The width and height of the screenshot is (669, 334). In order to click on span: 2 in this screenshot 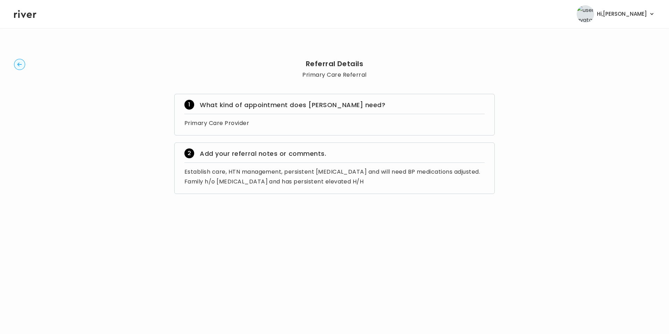, I will do `click(189, 153)`.